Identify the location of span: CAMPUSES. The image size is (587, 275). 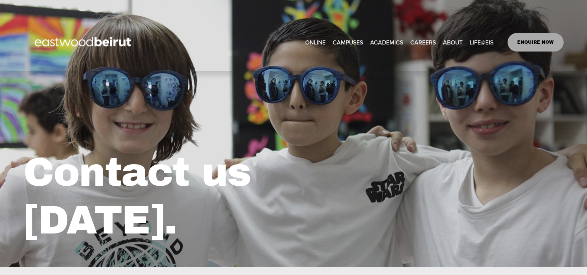
(348, 42).